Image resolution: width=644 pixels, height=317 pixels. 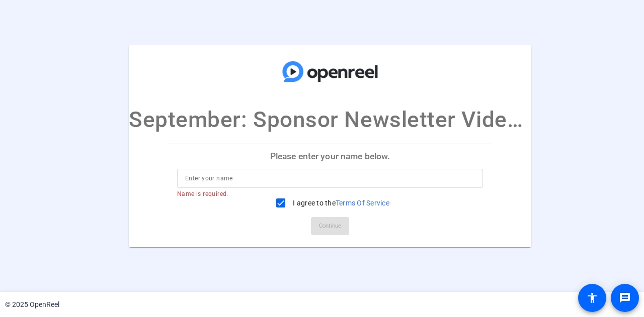 I want to click on img: company-logo, so click(x=330, y=72).